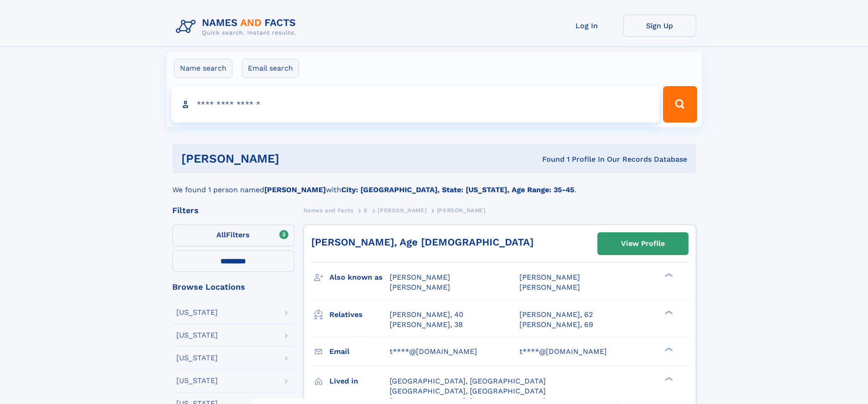  What do you see at coordinates (365, 210) in the screenshot?
I see `span: S` at bounding box center [365, 210].